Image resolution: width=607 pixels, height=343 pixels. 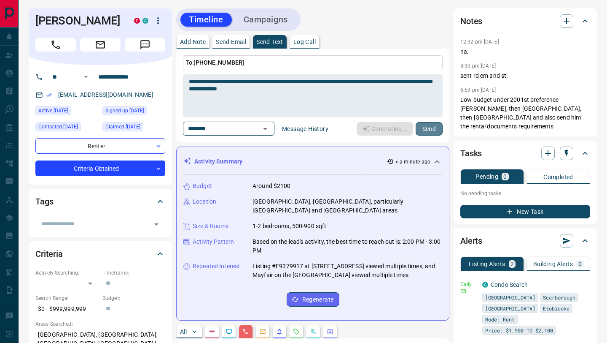 I want to click on svg: Emails, so click(x=263, y=331).